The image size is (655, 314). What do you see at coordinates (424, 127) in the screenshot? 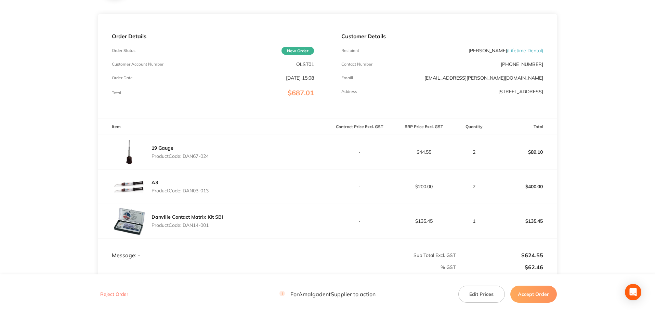
I see `th: RRP Price Excl. GST` at bounding box center [424, 127].